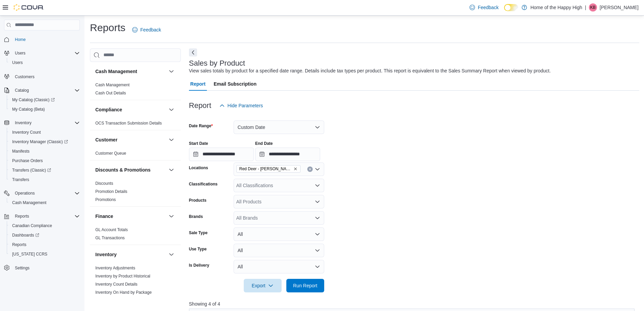 The image size is (644, 311). I want to click on button: Settings, so click(42, 268).